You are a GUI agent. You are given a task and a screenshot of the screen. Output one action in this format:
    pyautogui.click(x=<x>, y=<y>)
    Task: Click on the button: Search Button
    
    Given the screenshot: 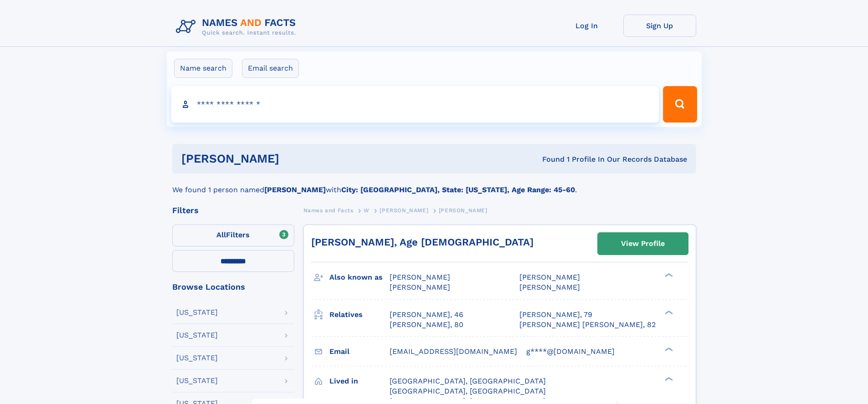 What is the action you would take?
    pyautogui.click(x=680, y=105)
    